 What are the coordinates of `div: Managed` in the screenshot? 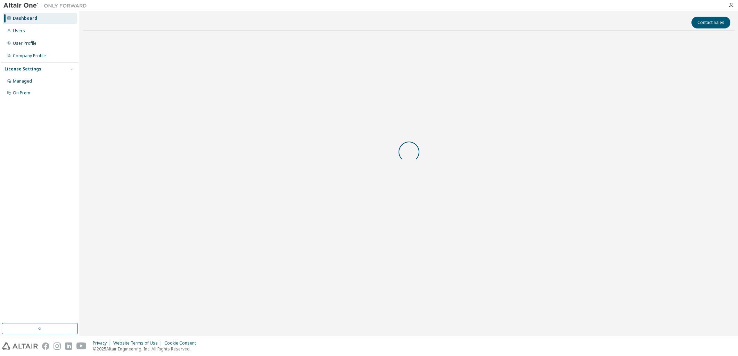 It's located at (22, 81).